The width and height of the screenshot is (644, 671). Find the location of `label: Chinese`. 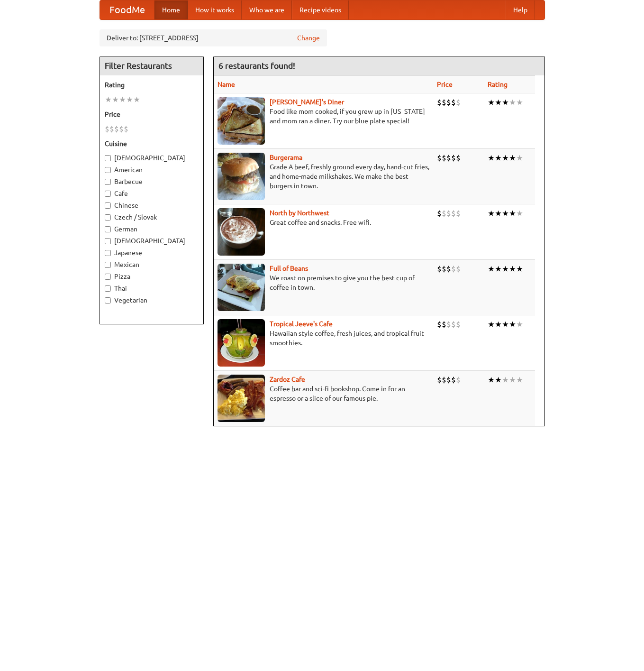

label: Chinese is located at coordinates (152, 205).